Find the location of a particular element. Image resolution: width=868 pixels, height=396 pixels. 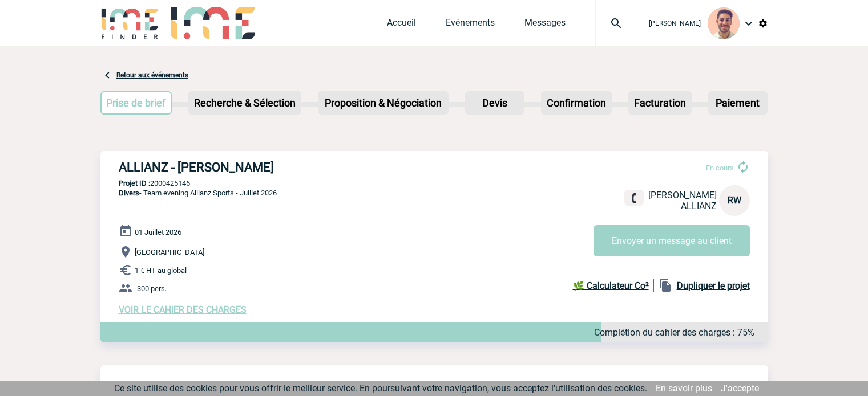

p: Facturation is located at coordinates (659, 102).